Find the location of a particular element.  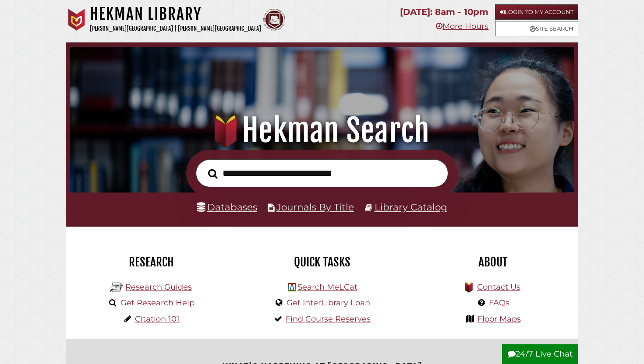

a: Find Course Reserves is located at coordinates (328, 319).